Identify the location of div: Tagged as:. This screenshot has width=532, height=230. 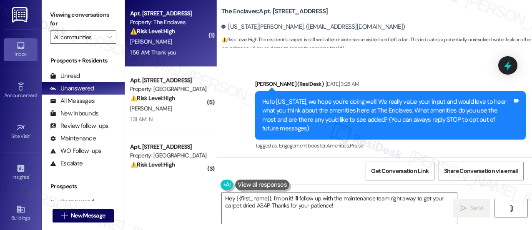
(391, 146).